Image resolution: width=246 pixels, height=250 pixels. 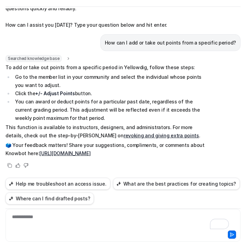 What do you see at coordinates (177, 184) in the screenshot?
I see `button: What are the best practices for creating topics?` at bounding box center [177, 184].